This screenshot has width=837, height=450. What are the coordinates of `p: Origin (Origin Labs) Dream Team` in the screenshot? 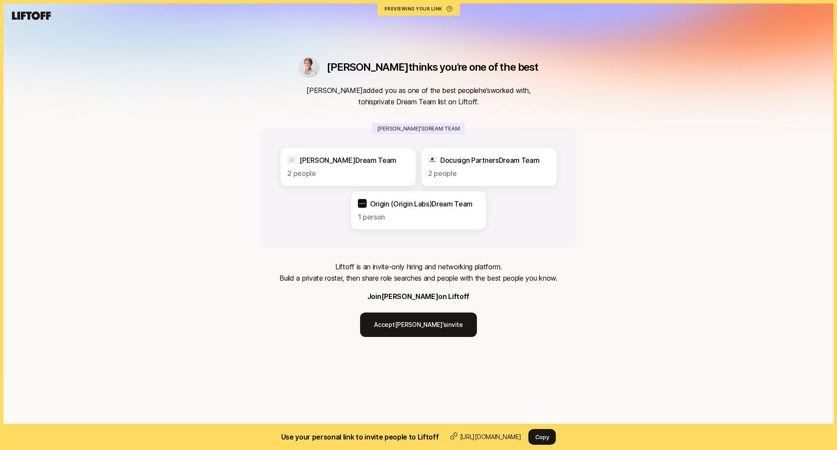 It's located at (421, 204).